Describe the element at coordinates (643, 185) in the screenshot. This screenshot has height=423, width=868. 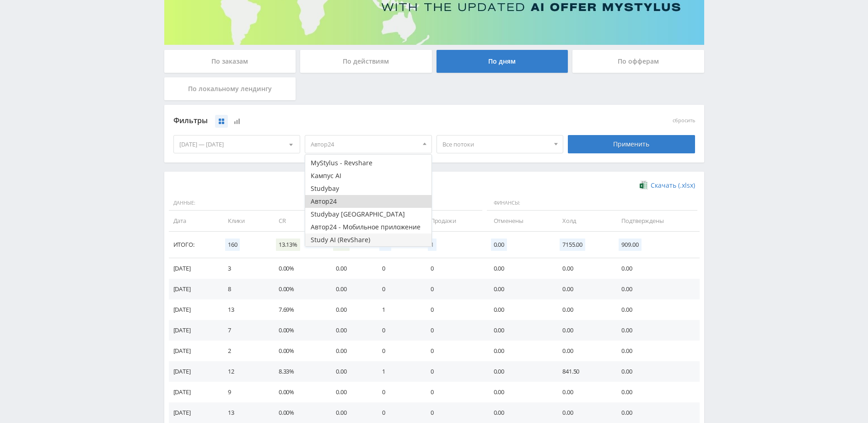
I see `img: xlsx` at that location.